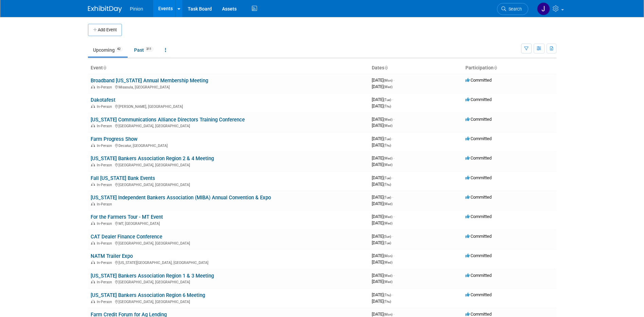 This screenshot has width=644, height=317. I want to click on span: Pinion, so click(136, 9).